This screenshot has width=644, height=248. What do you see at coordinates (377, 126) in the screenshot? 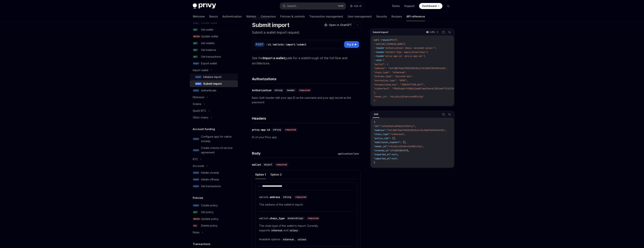
I see `span: "id"` at bounding box center [377, 126].